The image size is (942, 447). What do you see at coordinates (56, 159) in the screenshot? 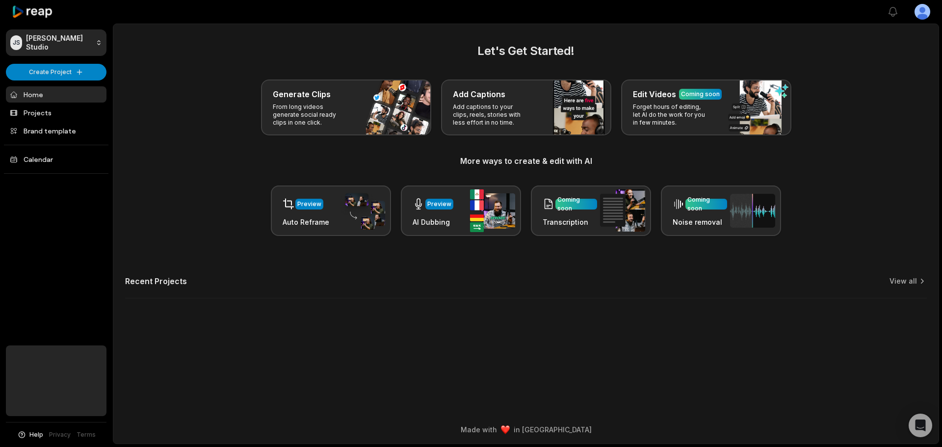
I see `a: Calendar` at bounding box center [56, 159].